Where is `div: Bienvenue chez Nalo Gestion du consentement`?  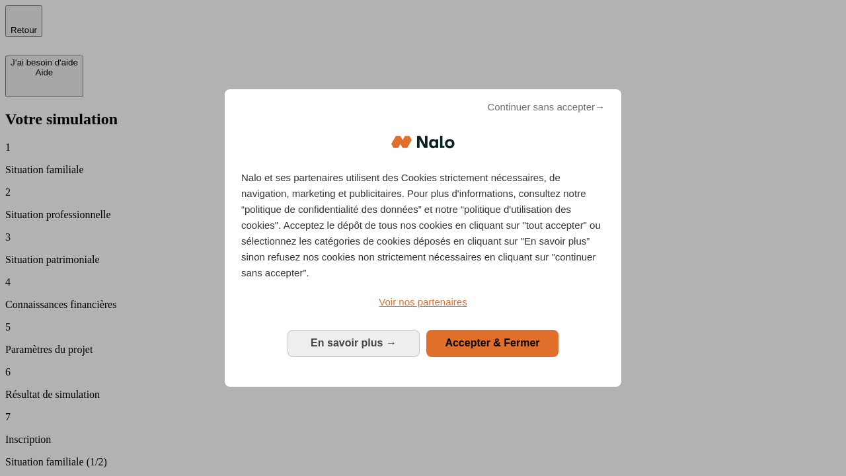 div: Bienvenue chez Nalo Gestion du consentement is located at coordinates (423, 237).